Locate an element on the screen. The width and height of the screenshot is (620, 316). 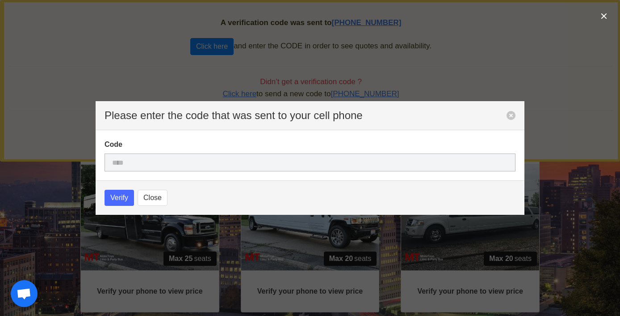
span: Close is located at coordinates (152, 198).